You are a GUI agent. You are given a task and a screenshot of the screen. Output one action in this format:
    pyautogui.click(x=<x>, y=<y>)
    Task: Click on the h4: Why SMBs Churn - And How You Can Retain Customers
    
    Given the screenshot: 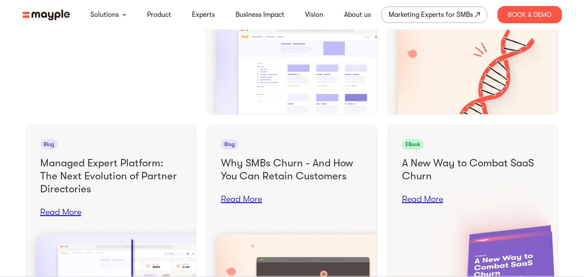 What is the action you would take?
    pyautogui.click(x=292, y=170)
    